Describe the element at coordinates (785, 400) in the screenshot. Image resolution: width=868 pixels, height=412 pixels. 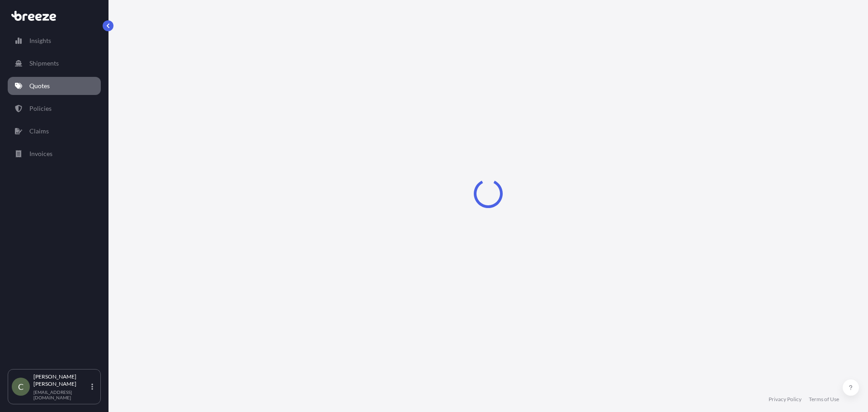
I see `a: Privacy Policy` at that location.